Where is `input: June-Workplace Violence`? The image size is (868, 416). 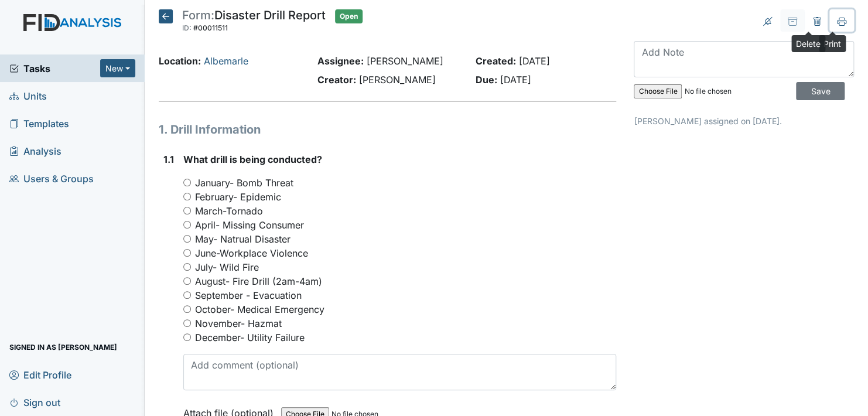
input: June-Workplace Violence is located at coordinates (187, 252).